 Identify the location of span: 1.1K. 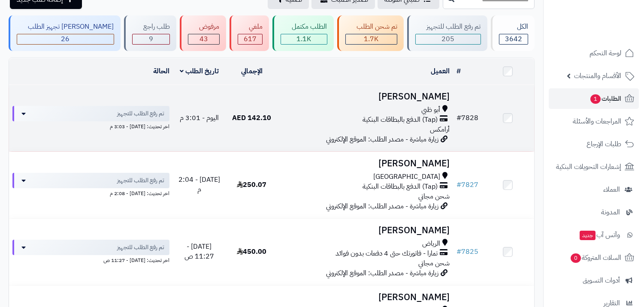
(304, 39).